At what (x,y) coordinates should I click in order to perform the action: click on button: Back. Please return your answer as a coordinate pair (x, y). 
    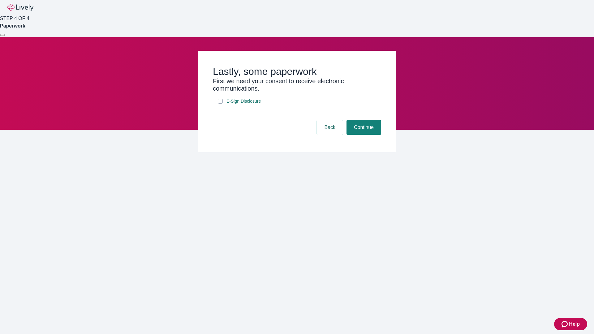
    Looking at the image, I should click on (330, 128).